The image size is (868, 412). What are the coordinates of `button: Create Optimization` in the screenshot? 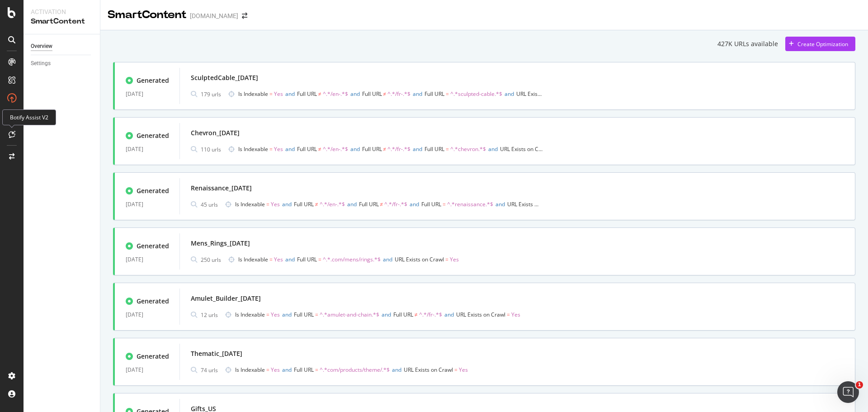 It's located at (820, 44).